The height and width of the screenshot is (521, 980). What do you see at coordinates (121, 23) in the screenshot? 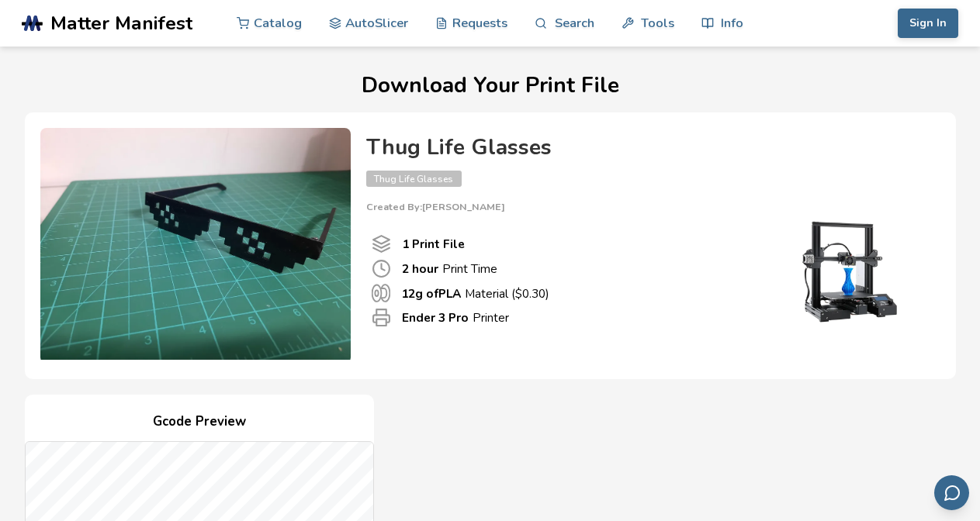
I see `span: Matter Manifest` at bounding box center [121, 23].